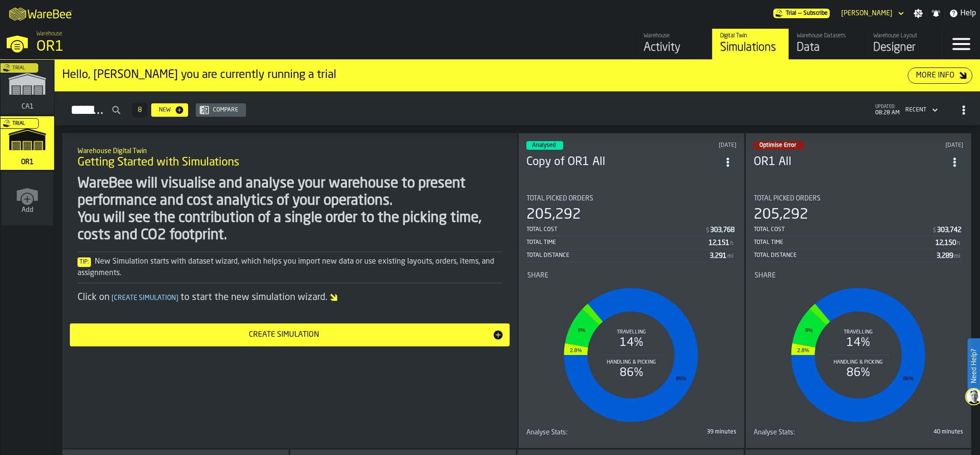  Describe the element at coordinates (623, 162) in the screenshot. I see `div: Copy of OR1 All` at that location.